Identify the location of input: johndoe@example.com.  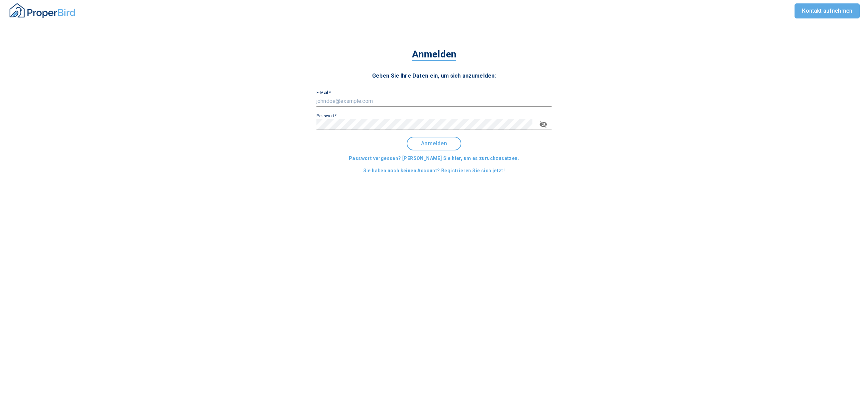
(434, 101).